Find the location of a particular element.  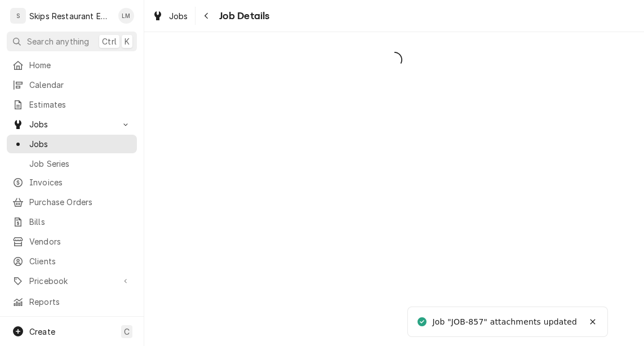

div: Longino Monroe's Avatar is located at coordinates (126, 15).